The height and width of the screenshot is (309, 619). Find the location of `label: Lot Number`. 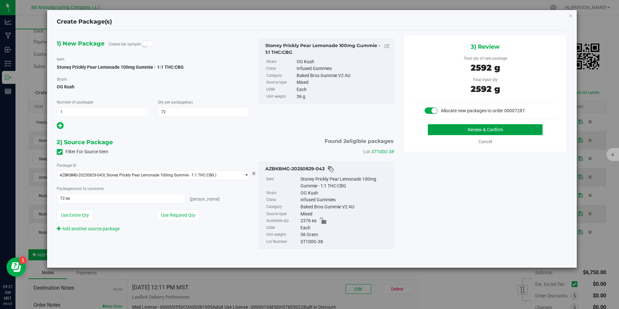

label: Lot Number is located at coordinates (283, 242).